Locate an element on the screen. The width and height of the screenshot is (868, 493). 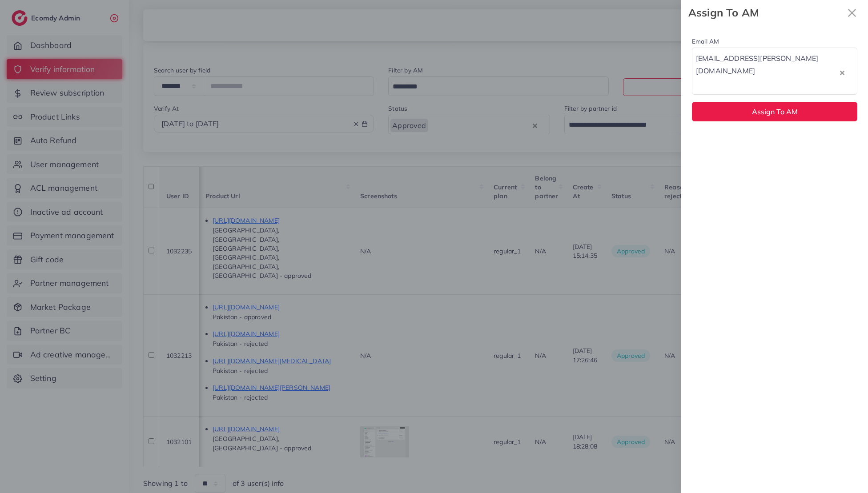
label: Email AM is located at coordinates (706, 41).